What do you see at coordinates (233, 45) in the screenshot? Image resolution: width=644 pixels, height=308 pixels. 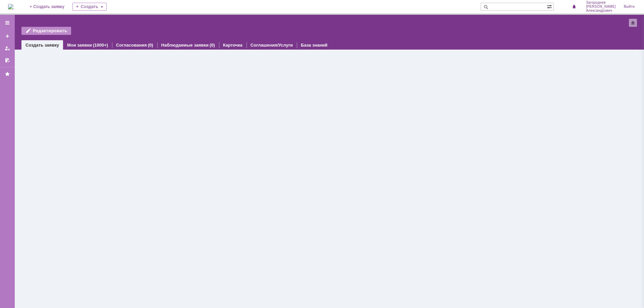 I see `a: Карточка` at bounding box center [233, 45].